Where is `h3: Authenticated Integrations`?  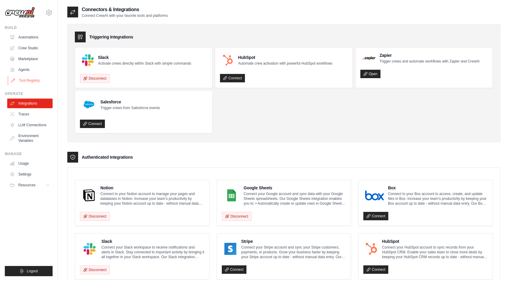 h3: Authenticated Integrations is located at coordinates (107, 157).